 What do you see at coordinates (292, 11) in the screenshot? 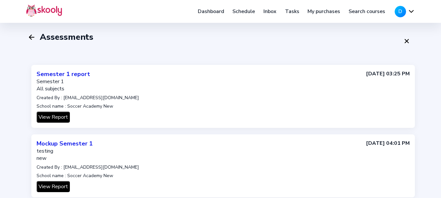
I see `a: Tasks` at bounding box center [292, 11].